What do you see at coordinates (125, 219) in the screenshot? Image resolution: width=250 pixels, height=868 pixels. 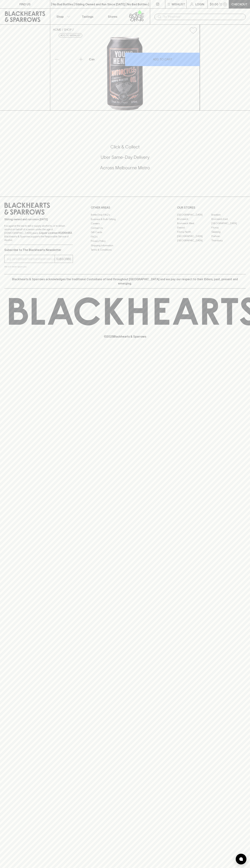 I see `a: Business & Bulk Gifting` at bounding box center [125, 219].